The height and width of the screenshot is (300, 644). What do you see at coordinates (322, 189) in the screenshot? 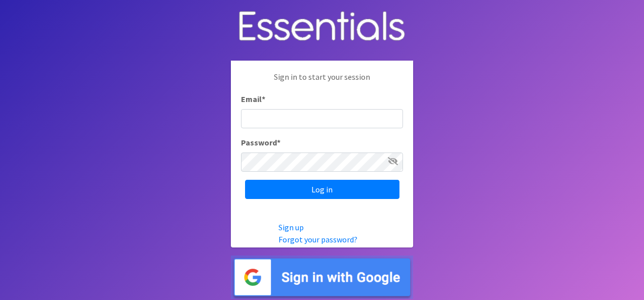
I see `input: Log in` at bounding box center [322, 189].